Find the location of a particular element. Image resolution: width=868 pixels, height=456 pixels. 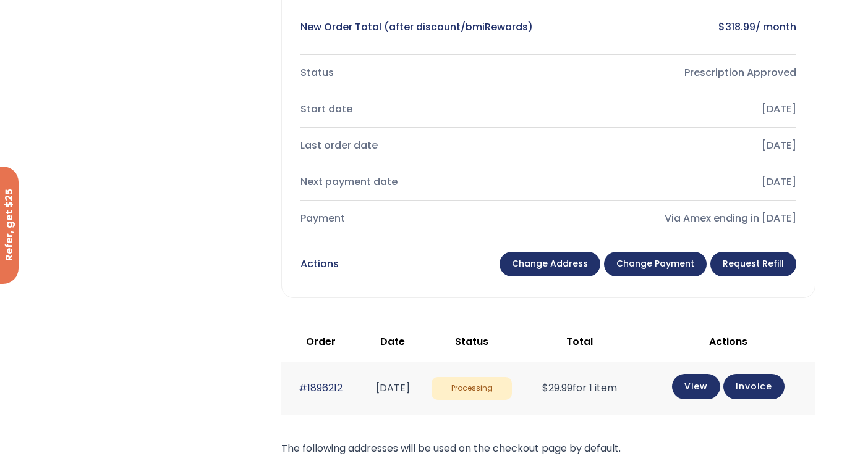

td: for 1 item is located at coordinates (579, 388).